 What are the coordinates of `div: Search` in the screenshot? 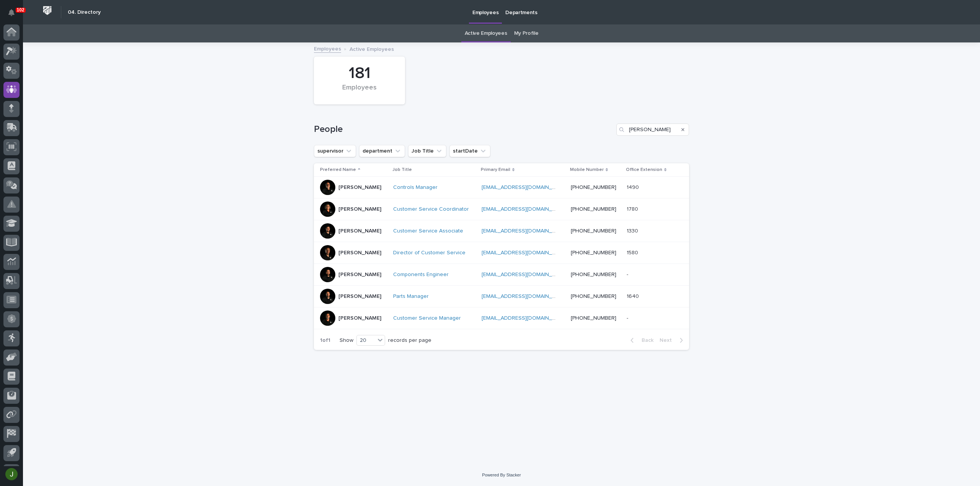 It's located at (652, 130).